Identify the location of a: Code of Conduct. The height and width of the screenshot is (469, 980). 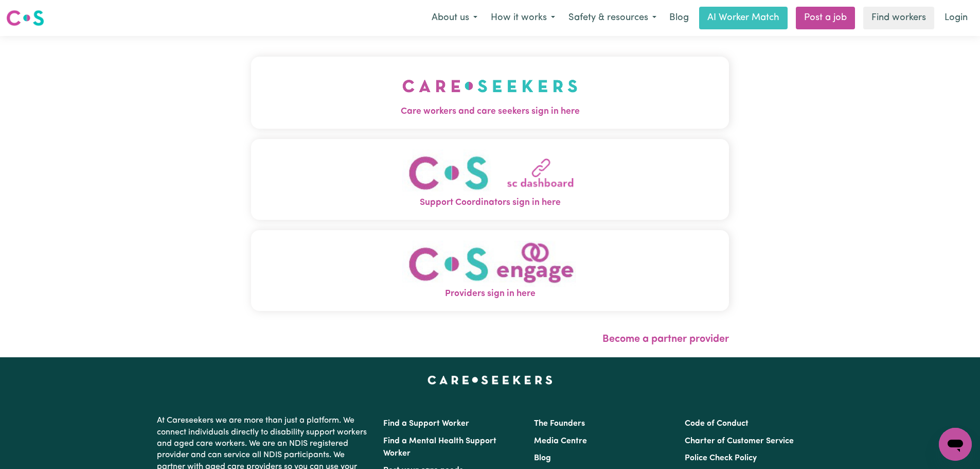
(717, 424).